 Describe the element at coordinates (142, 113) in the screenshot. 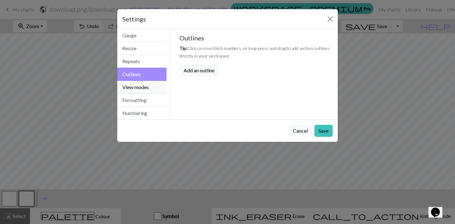

I see `button: Numbering` at that location.